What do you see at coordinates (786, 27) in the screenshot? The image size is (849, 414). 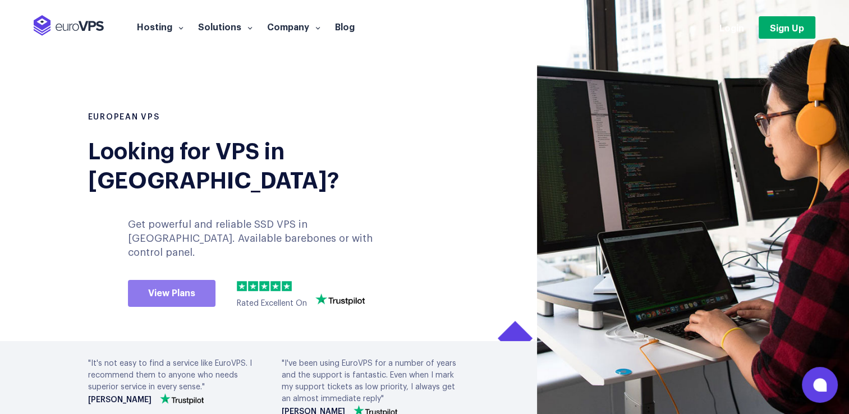 I see `a: Sign Up` at bounding box center [786, 27].